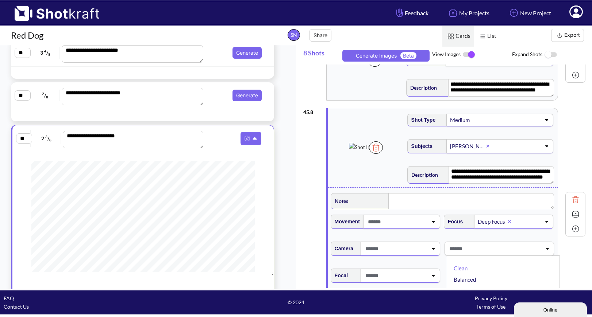  I want to click on img: Shot Image, so click(364, 147).